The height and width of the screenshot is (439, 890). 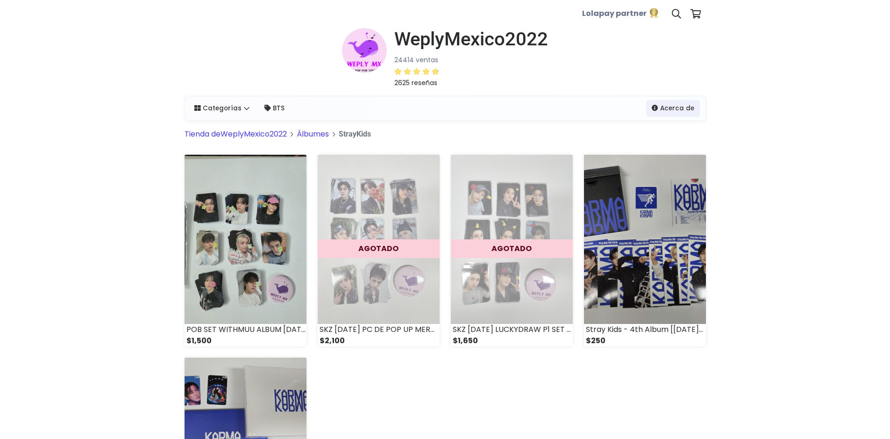 What do you see at coordinates (512, 239) in the screenshot?
I see `img: small_1756046126921.jpeg` at bounding box center [512, 239].